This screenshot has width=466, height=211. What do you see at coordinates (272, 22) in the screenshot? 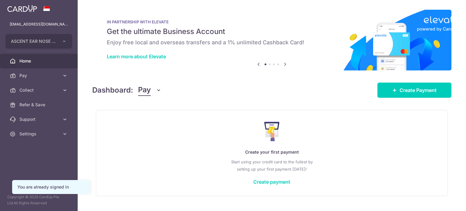
I see `p: IN PARTNERSHIP WITH ELEVATE` at bounding box center [272, 22].